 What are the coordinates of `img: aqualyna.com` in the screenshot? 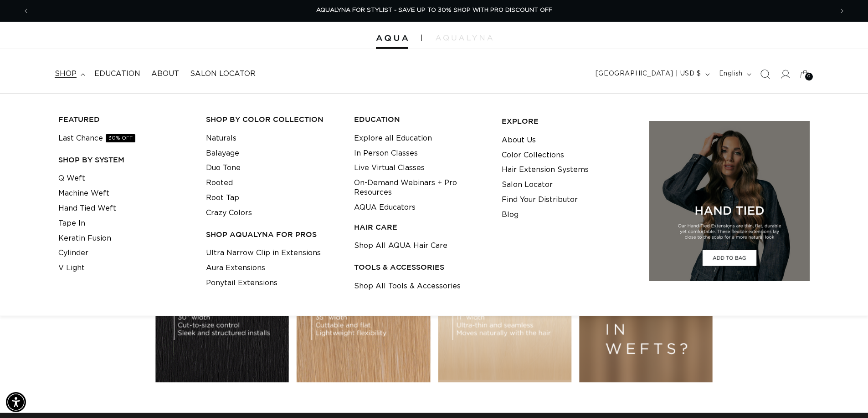 It's located at (464, 38).